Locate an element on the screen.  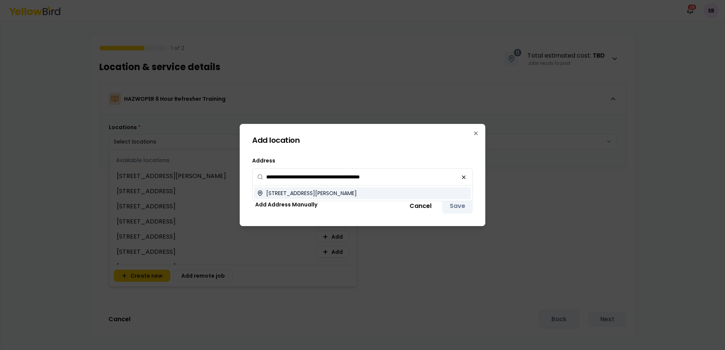
button: Cancel is located at coordinates (420, 206).